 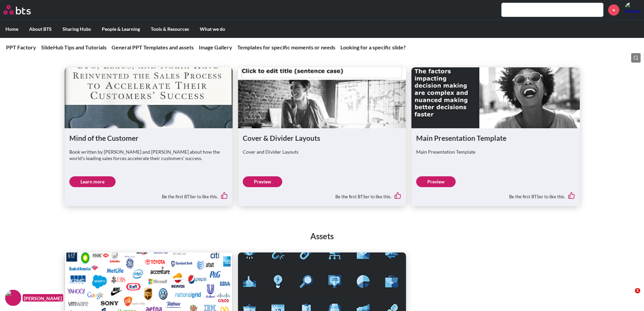 What do you see at coordinates (23, 10) in the screenshot?
I see `a: Go home` at bounding box center [23, 10].